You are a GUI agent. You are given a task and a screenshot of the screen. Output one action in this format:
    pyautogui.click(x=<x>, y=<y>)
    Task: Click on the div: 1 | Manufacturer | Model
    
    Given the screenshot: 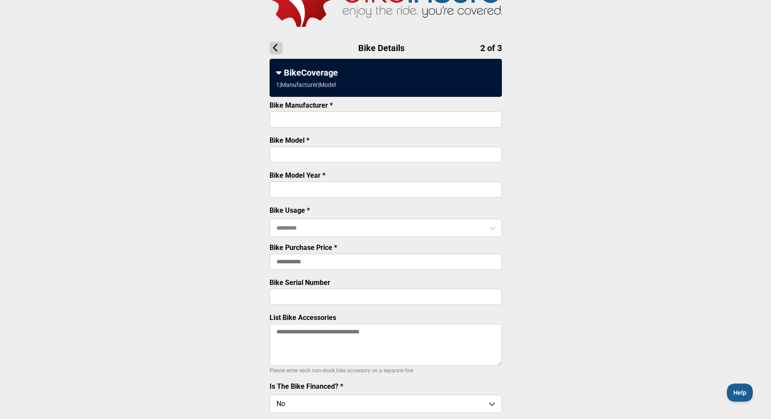 What is the action you would take?
    pyautogui.click(x=306, y=85)
    